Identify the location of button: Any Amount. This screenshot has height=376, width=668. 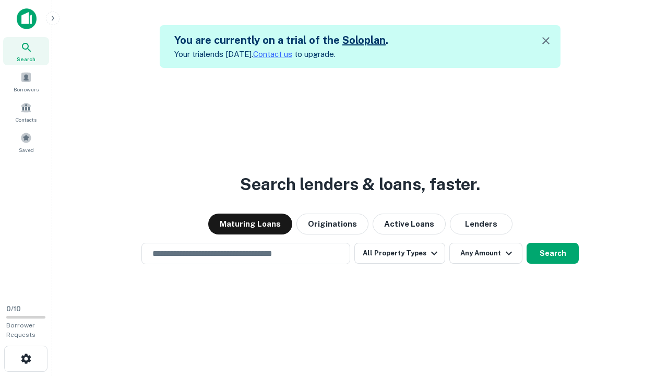
(486, 253).